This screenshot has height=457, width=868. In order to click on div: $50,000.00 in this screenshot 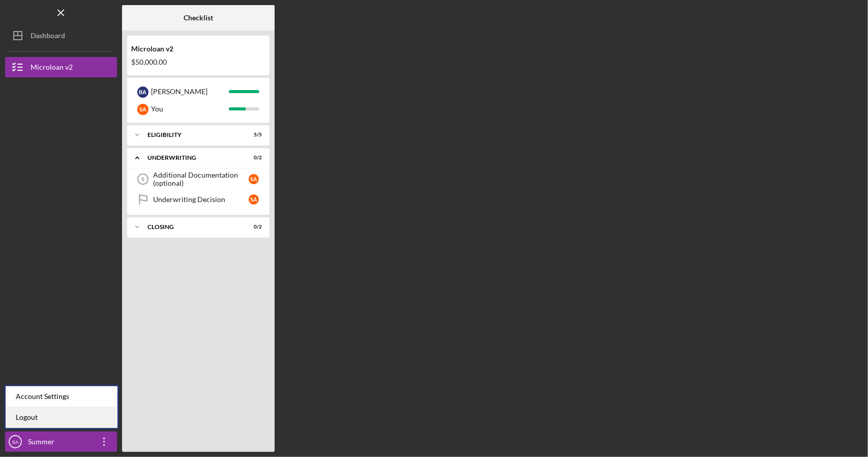, I will do `click(198, 62)`.